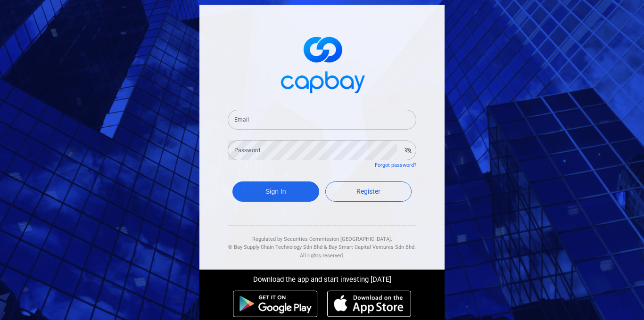 The height and width of the screenshot is (320, 644). Describe the element at coordinates (369, 304) in the screenshot. I see `img: ios` at that location.